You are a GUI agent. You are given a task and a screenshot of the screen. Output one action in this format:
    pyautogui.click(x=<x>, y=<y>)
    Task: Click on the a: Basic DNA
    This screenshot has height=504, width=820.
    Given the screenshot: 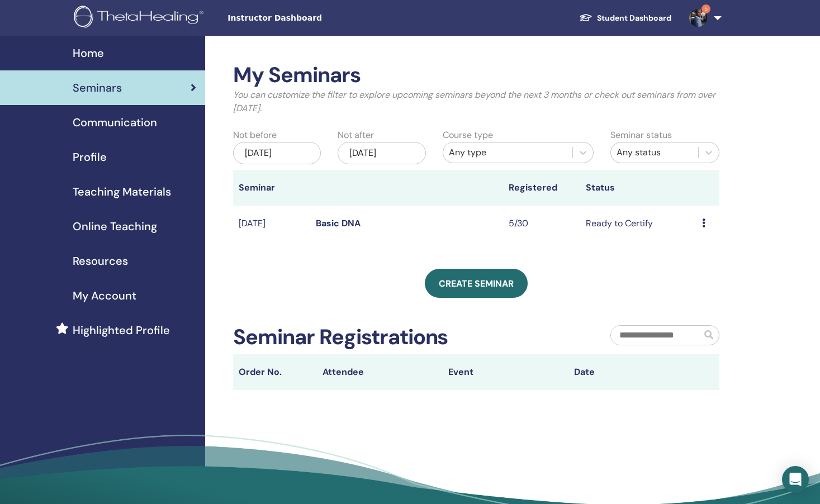 What is the action you would take?
    pyautogui.click(x=339, y=223)
    